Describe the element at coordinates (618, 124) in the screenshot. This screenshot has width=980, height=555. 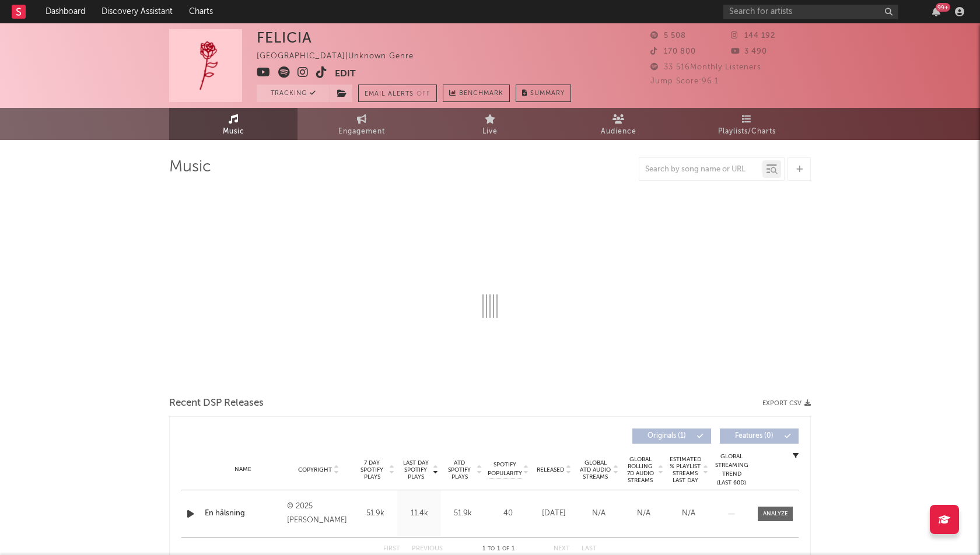
I see `a: Audience` at that location.